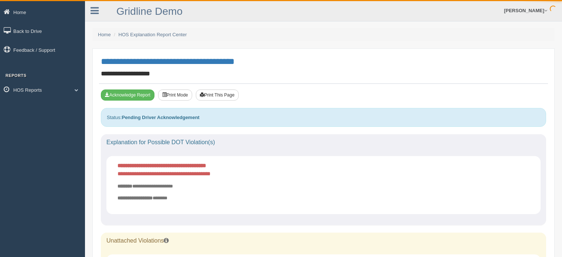  I want to click on div: Status:, so click(323, 117).